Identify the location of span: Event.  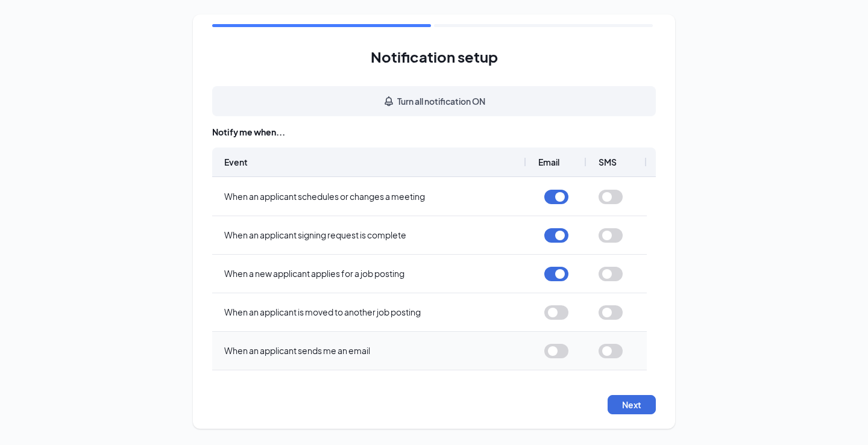
(236, 162).